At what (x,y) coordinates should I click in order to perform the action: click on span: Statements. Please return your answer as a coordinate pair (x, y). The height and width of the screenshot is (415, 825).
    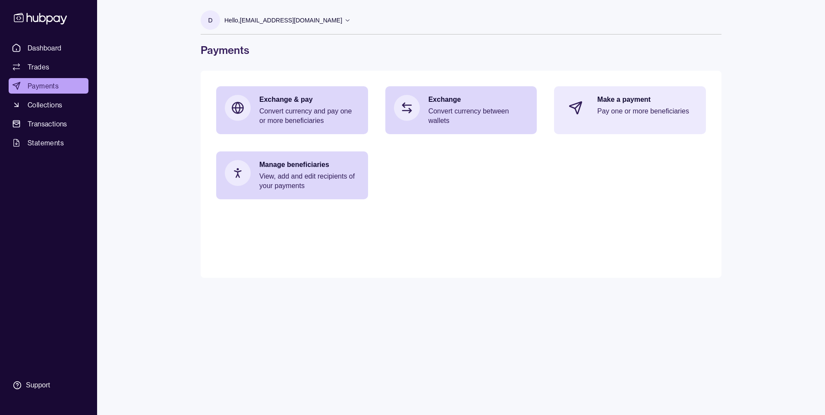
    Looking at the image, I should click on (46, 143).